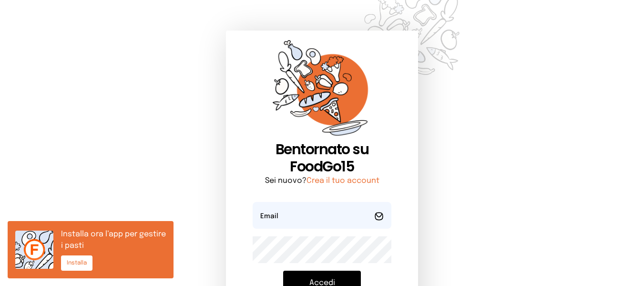  What do you see at coordinates (113, 240) in the screenshot?
I see `p: Installa ora l’app per gestire i pasti` at bounding box center [113, 240].